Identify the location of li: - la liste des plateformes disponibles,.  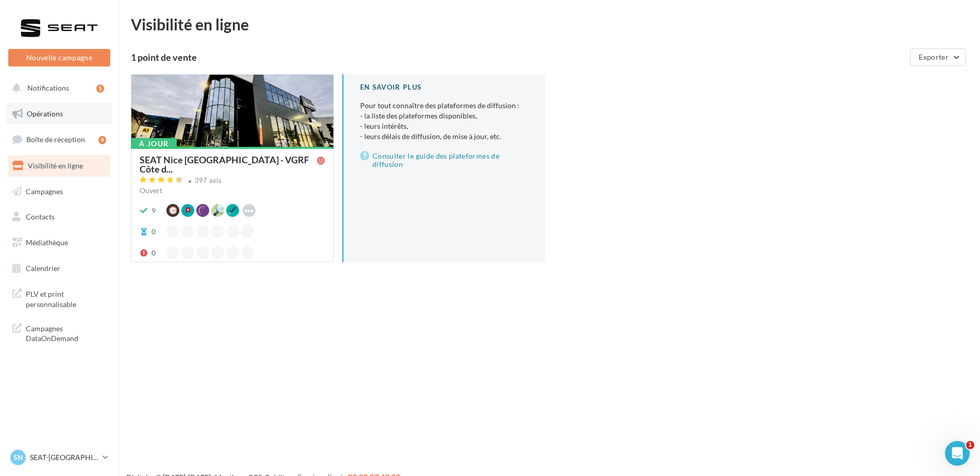
(445, 116).